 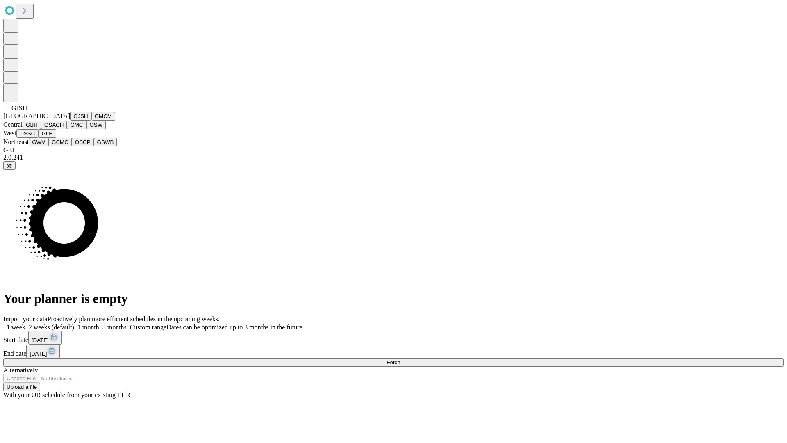 What do you see at coordinates (96, 125) in the screenshot?
I see `button: OSW` at bounding box center [96, 125].